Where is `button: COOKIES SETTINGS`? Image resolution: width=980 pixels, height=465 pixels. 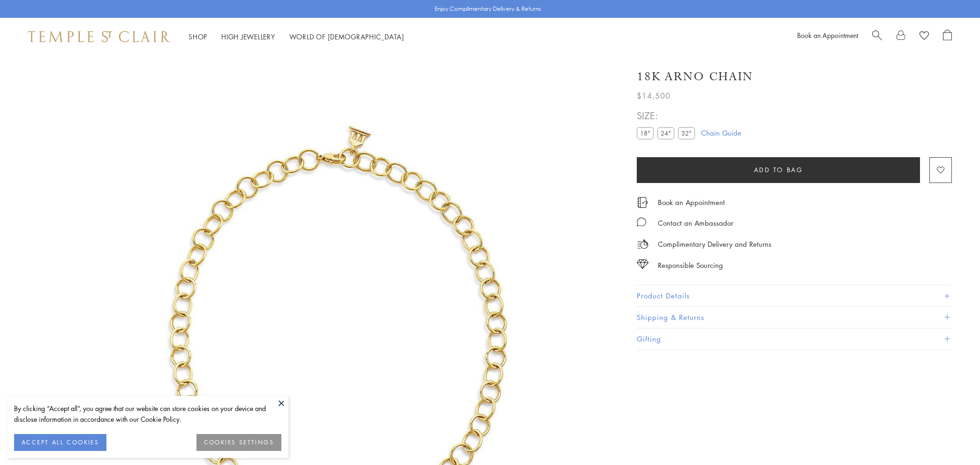
button: COOKIES SETTINGS is located at coordinates (238, 442).